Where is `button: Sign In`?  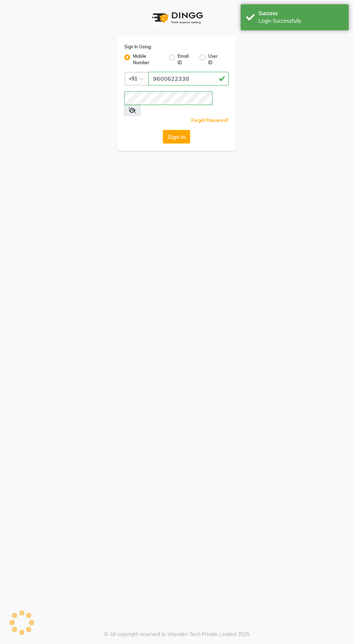 button: Sign In is located at coordinates (176, 137).